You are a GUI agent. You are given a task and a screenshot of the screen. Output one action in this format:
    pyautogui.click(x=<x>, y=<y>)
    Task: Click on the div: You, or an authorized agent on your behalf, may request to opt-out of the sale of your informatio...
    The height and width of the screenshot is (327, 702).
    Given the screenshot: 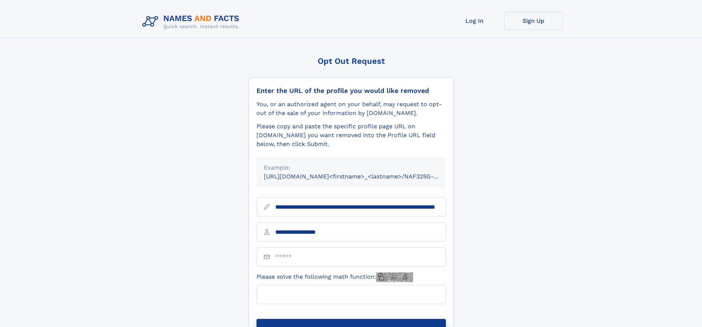 What is the action you would take?
    pyautogui.click(x=351, y=109)
    